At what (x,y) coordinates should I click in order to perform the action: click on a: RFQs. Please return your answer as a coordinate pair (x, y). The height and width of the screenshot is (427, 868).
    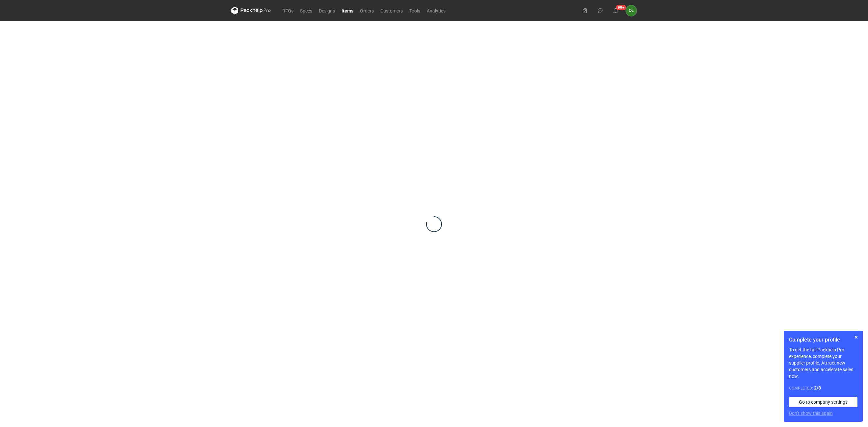
    Looking at the image, I should click on (288, 11).